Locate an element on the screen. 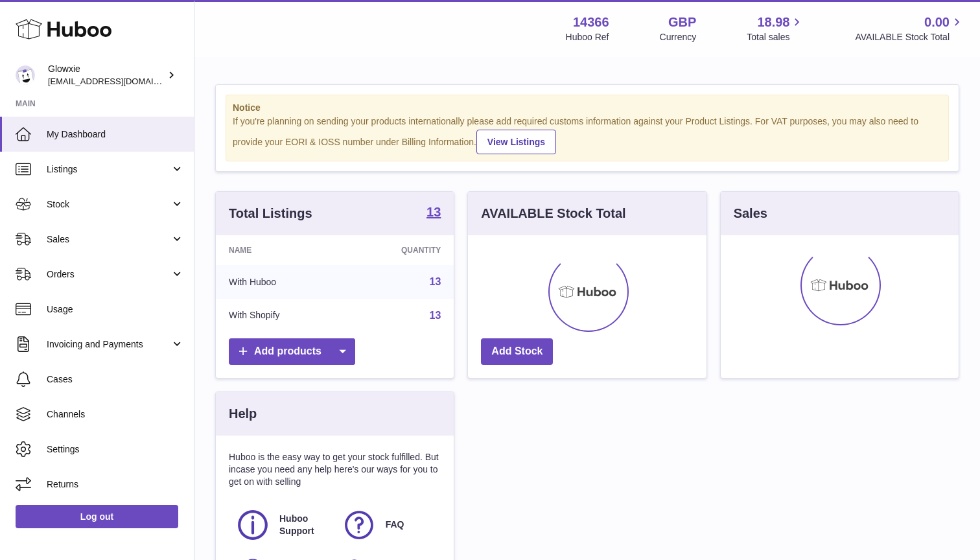  span: Settings is located at coordinates (115, 449).